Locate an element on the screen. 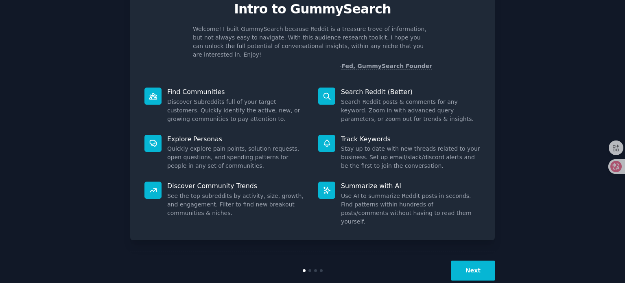 Image resolution: width=625 pixels, height=283 pixels. dd: Quickly explore pain points, solution requests, open questions, and spending patterns for people ... is located at coordinates (237, 157).